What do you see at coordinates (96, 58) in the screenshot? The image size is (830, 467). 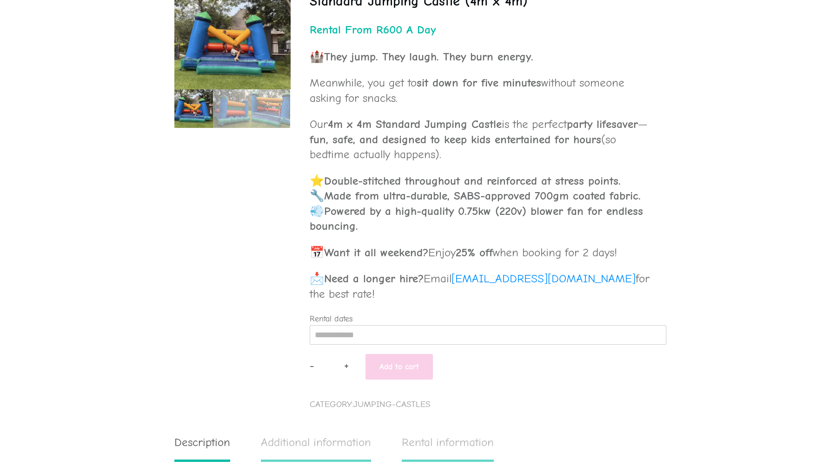 I see `img: tab_keywords_by_traffic_grey.svg` at bounding box center [96, 58].